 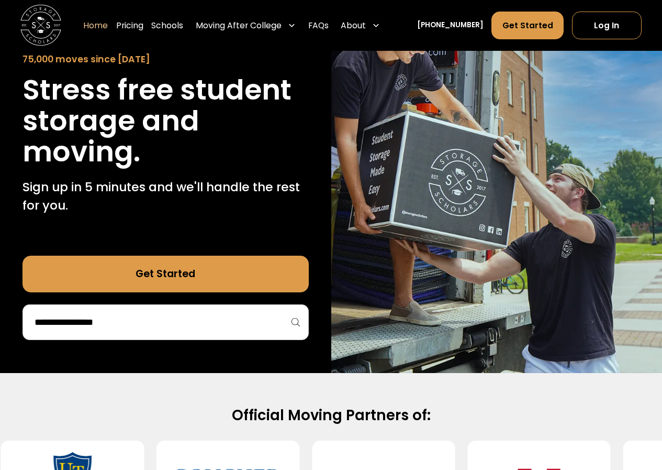 I want to click on a: home, so click(x=41, y=26).